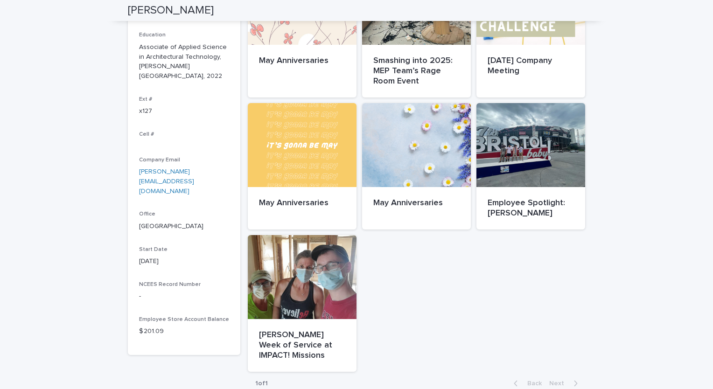 This screenshot has width=713, height=389. I want to click on button: Next, so click(565, 384).